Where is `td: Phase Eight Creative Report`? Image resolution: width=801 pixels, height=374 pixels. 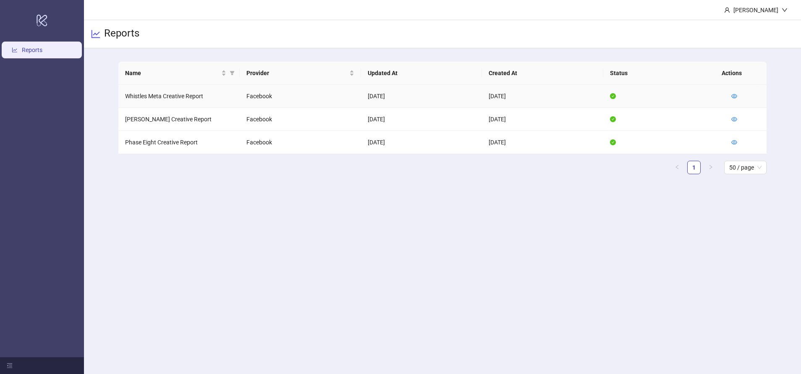 td: Phase Eight Creative Report is located at coordinates (179, 142).